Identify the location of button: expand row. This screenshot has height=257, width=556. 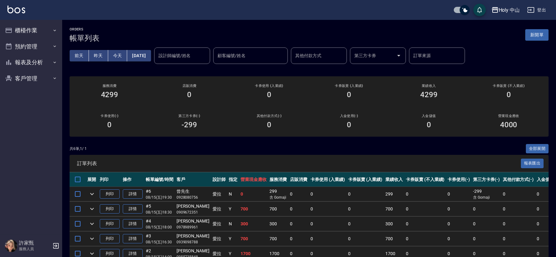
(92, 239).